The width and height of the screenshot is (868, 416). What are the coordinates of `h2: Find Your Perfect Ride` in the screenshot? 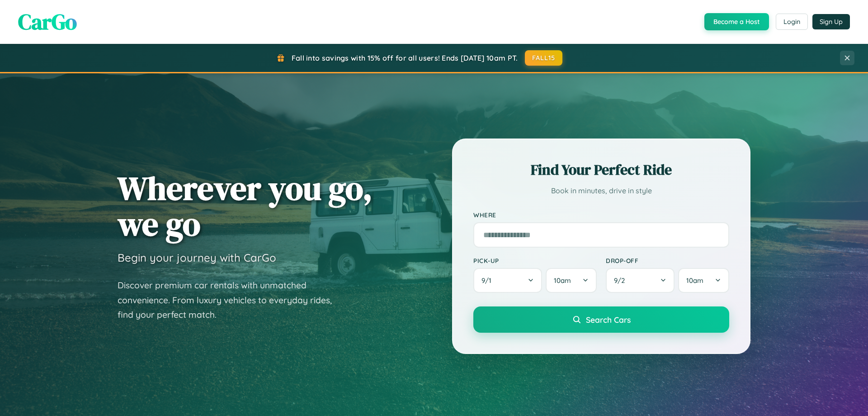 It's located at (601, 170).